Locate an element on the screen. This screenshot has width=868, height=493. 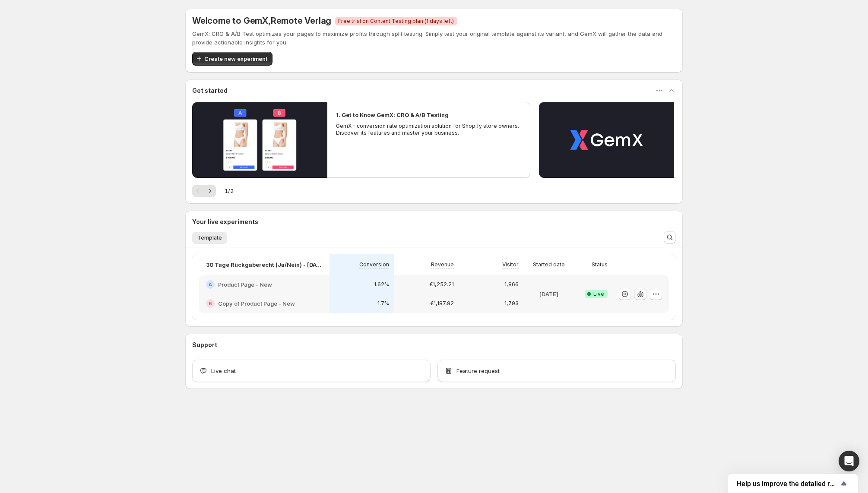
p: Visitor is located at coordinates (511, 265).